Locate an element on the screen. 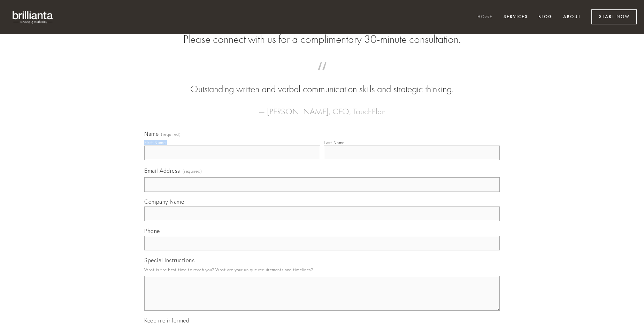 This screenshot has height=327, width=644. a: About is located at coordinates (571, 17).